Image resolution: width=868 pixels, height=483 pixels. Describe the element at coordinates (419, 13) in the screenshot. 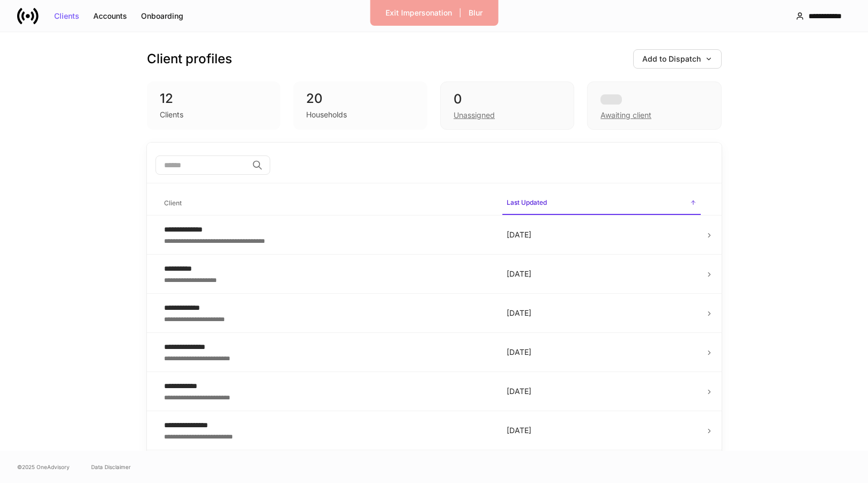

I see `button: Exit Impersonation` at that location.